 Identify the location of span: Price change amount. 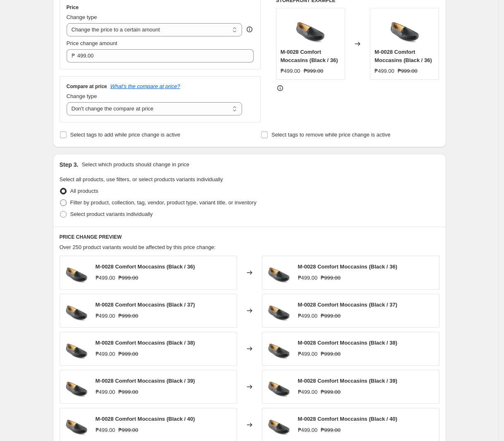
(92, 43).